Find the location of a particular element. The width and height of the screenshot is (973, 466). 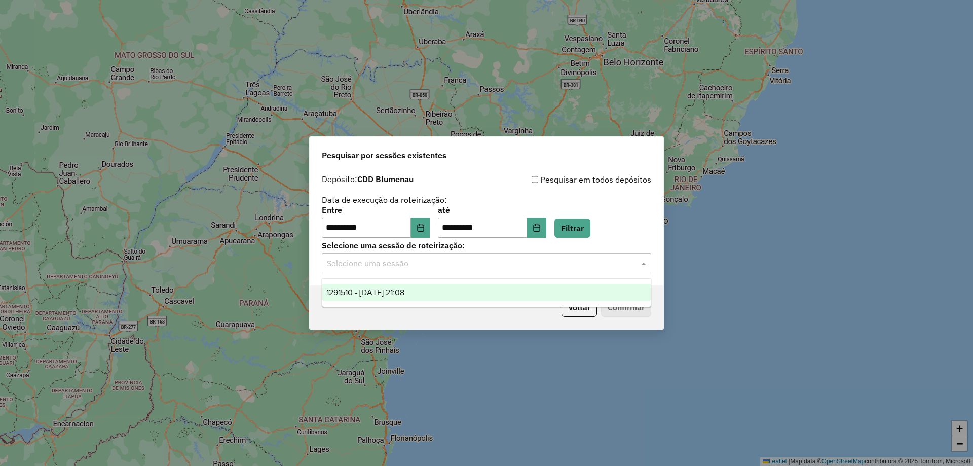

label: Depósito: is located at coordinates (367, 179).